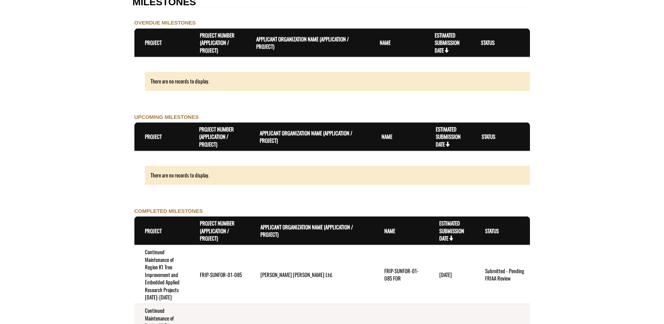 This screenshot has height=324, width=664. What do you see at coordinates (401, 274) in the screenshot?
I see `td: FRIP-SUNFOR-01-085 FOR` at bounding box center [401, 274].